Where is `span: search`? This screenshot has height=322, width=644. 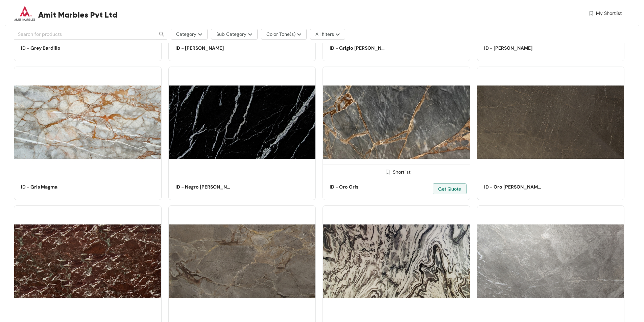
span: search is located at coordinates (161, 34).